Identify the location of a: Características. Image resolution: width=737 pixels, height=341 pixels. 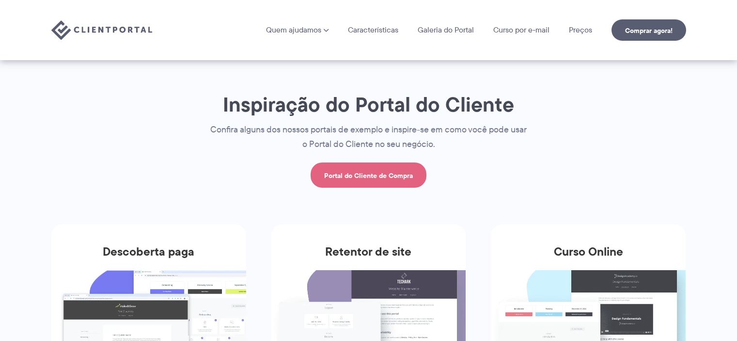
(373, 30).